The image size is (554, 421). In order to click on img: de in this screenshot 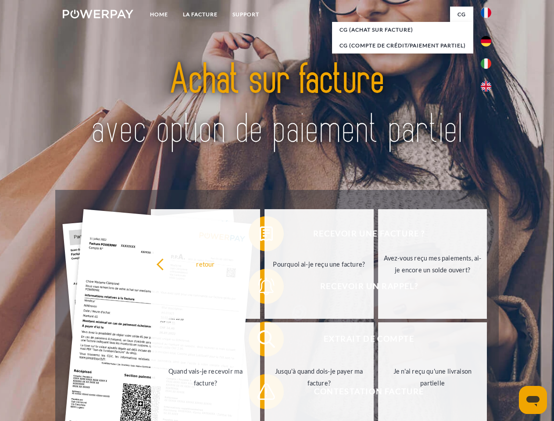, I will do `click(486, 41)`.